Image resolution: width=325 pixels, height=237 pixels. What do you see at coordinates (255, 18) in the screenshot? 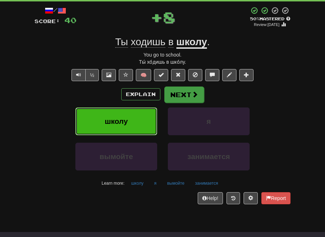
I see `span: 50 %` at bounding box center [255, 18].